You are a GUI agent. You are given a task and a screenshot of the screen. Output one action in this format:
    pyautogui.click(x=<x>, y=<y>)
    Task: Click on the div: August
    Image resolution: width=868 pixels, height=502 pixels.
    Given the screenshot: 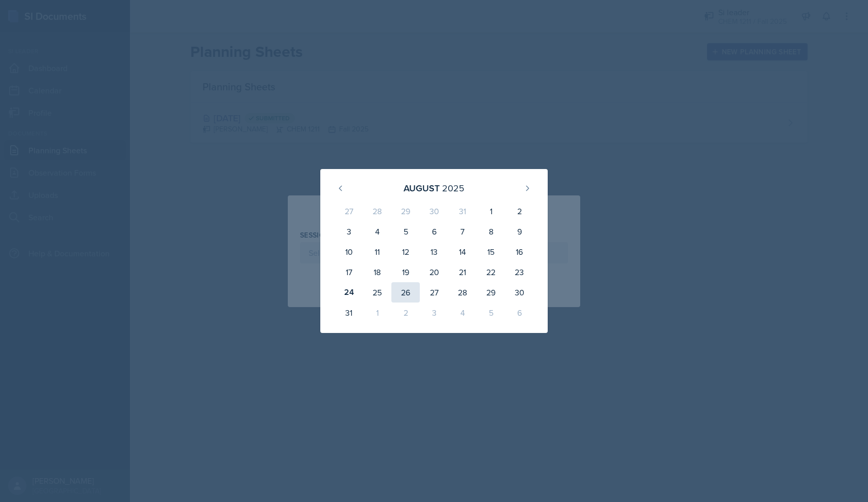 What is the action you would take?
    pyautogui.click(x=421, y=188)
    